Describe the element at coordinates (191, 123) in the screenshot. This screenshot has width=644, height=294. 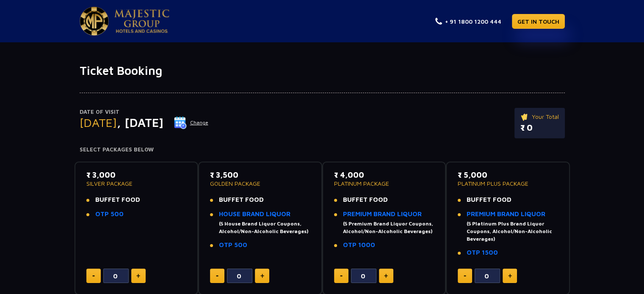
I see `button: Change` at that location.